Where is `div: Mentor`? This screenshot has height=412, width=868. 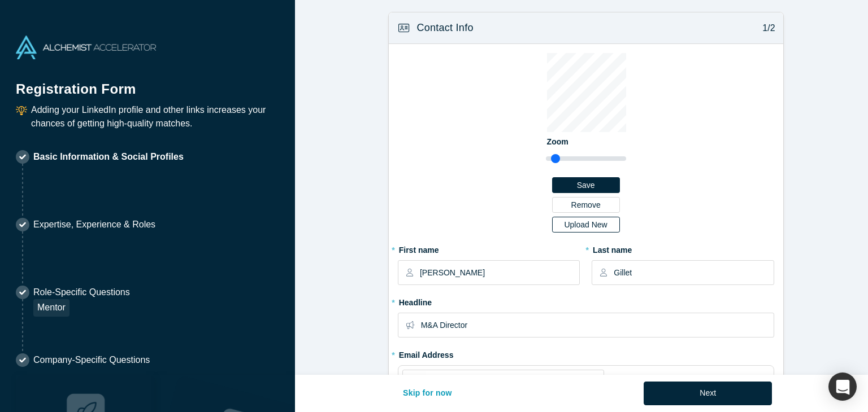 div: Mentor is located at coordinates (52, 308).